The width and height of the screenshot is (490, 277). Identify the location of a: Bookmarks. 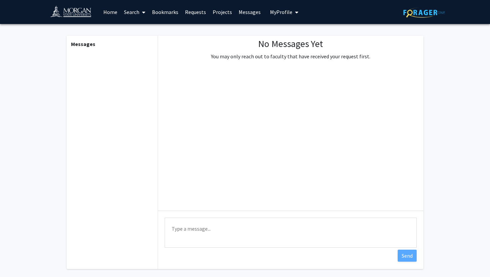
(165, 12).